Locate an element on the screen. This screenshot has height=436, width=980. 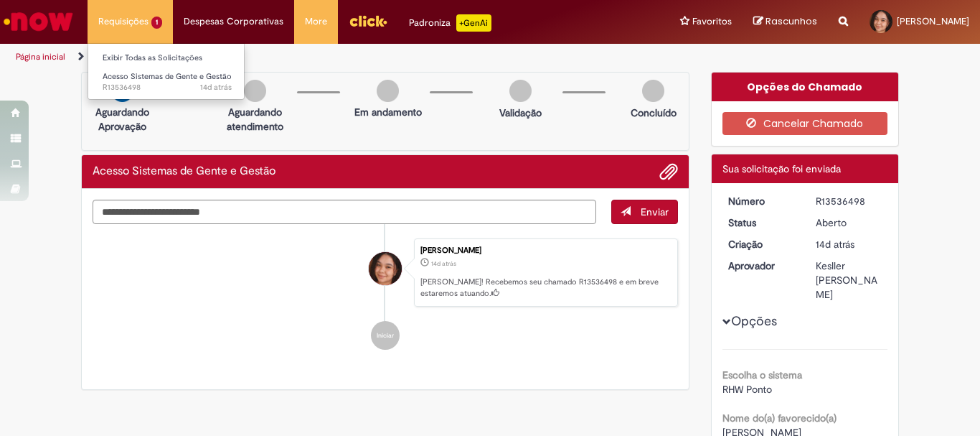
ul: Requisições is located at coordinates (166, 71).